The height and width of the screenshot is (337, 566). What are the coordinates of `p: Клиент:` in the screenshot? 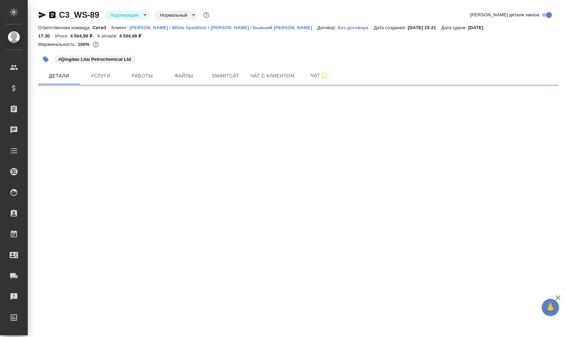 It's located at (120, 27).